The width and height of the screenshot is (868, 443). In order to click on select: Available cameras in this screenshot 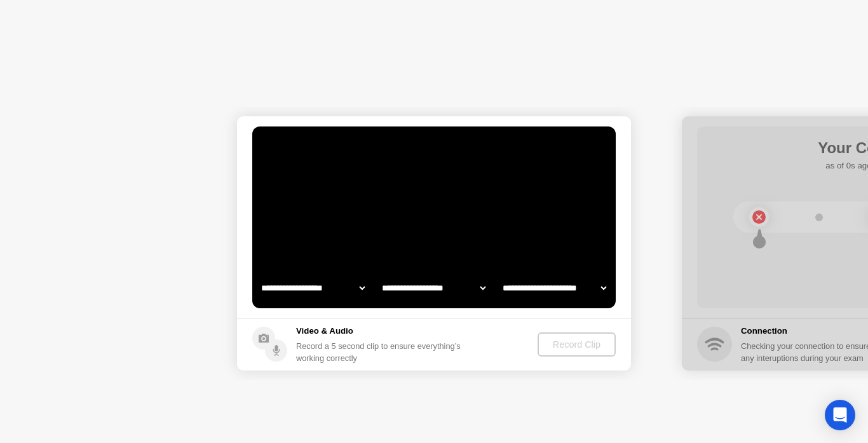, I will do `click(313, 288)`.